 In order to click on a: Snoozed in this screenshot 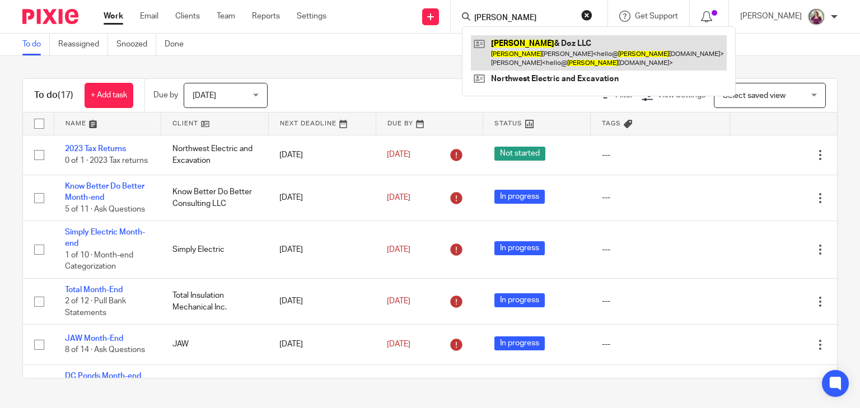, I will do `click(136, 44)`.